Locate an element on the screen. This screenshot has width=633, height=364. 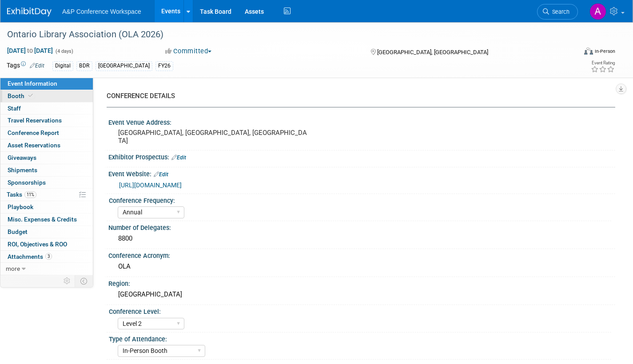
div: In-Person is located at coordinates (604, 51).